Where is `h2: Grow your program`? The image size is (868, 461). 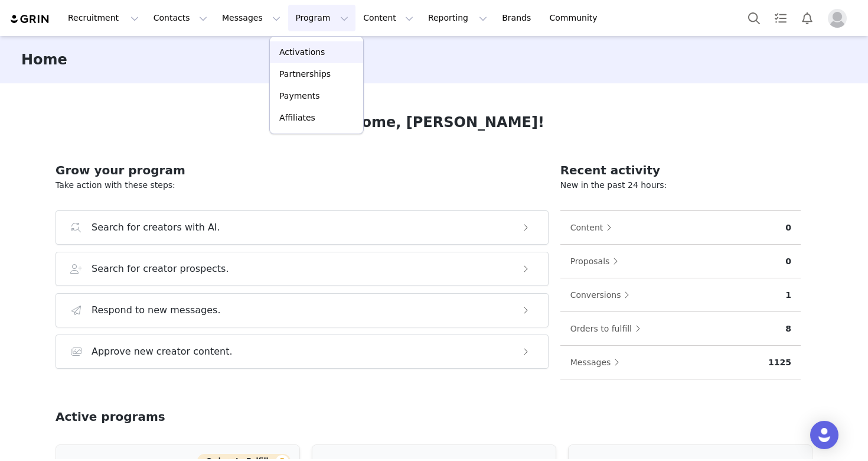
h2: Grow your program is located at coordinates (302, 170).